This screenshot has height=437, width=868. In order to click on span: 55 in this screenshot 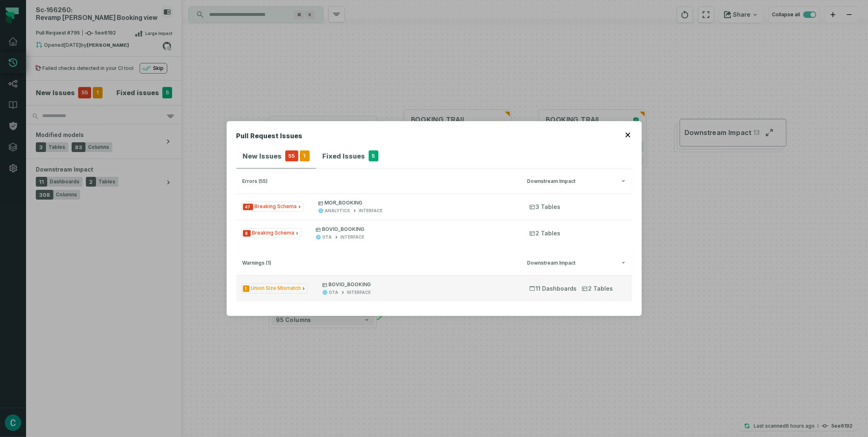, I will do `click(292, 156)`.